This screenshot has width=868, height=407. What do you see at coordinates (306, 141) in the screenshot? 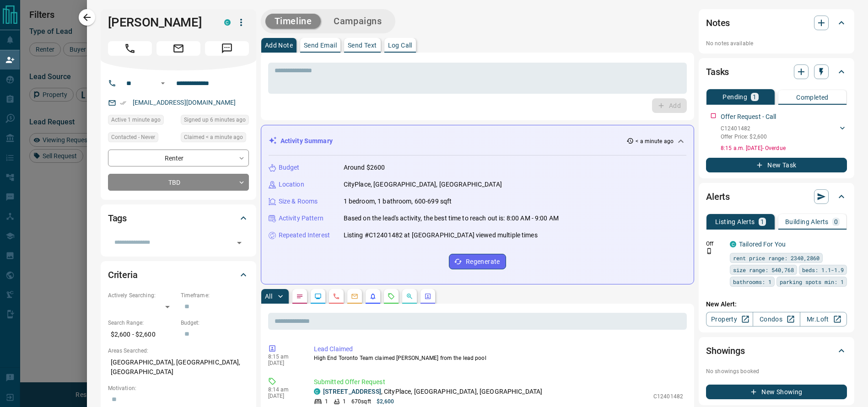
I see `p: Activity Summary` at bounding box center [306, 141].